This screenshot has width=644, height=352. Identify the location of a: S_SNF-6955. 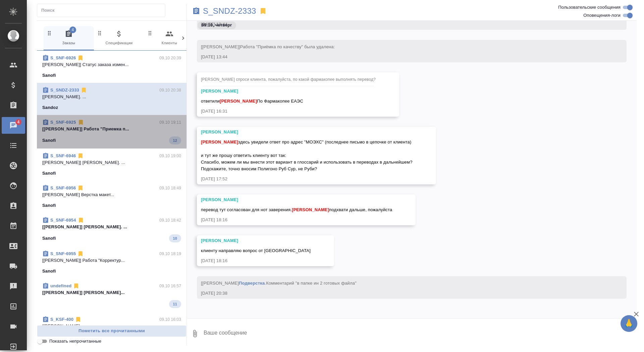
(63, 254).